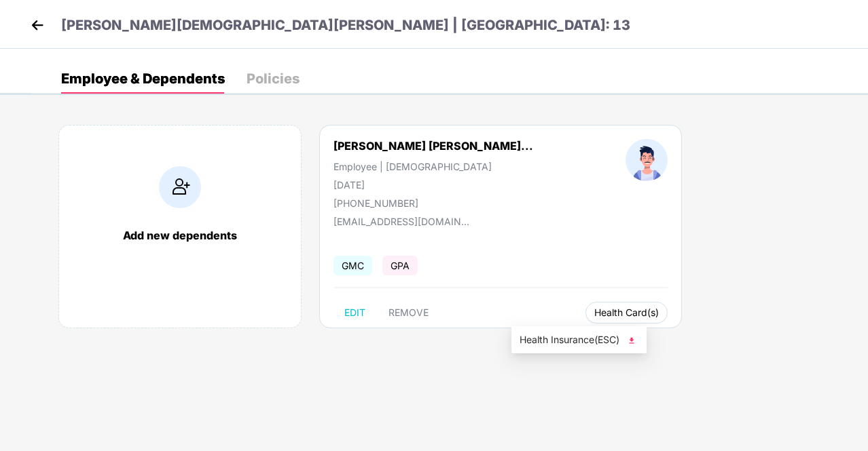 Image resolution: width=868 pixels, height=451 pixels. I want to click on div: Policies, so click(273, 79).